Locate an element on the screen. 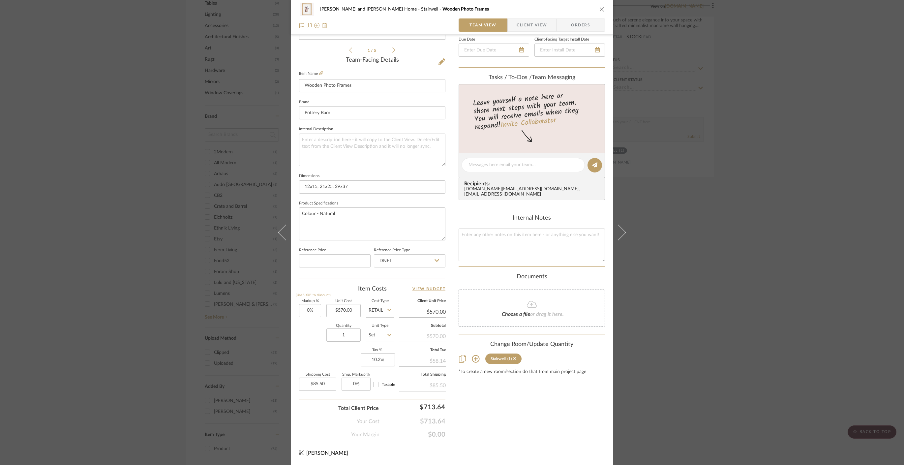  div: Documents is located at coordinates (532, 277).